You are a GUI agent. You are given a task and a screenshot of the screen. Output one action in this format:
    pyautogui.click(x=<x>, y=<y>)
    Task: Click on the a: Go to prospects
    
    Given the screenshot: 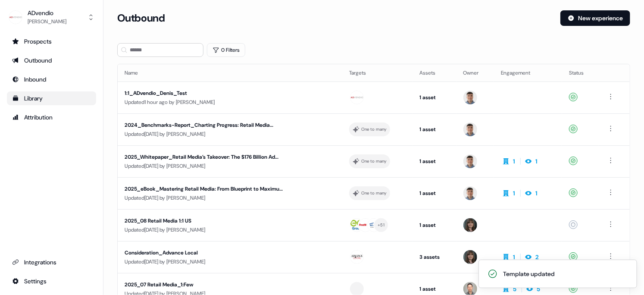 What is the action you would take?
    pyautogui.click(x=51, y=41)
    